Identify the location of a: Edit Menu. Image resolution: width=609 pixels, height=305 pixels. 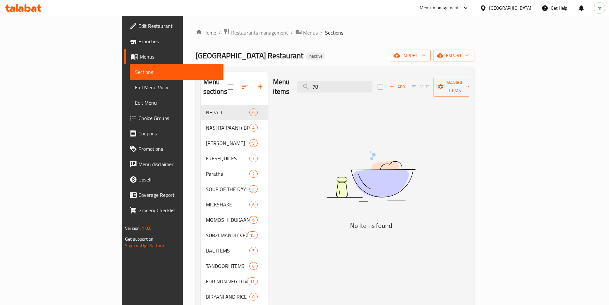
(177, 103).